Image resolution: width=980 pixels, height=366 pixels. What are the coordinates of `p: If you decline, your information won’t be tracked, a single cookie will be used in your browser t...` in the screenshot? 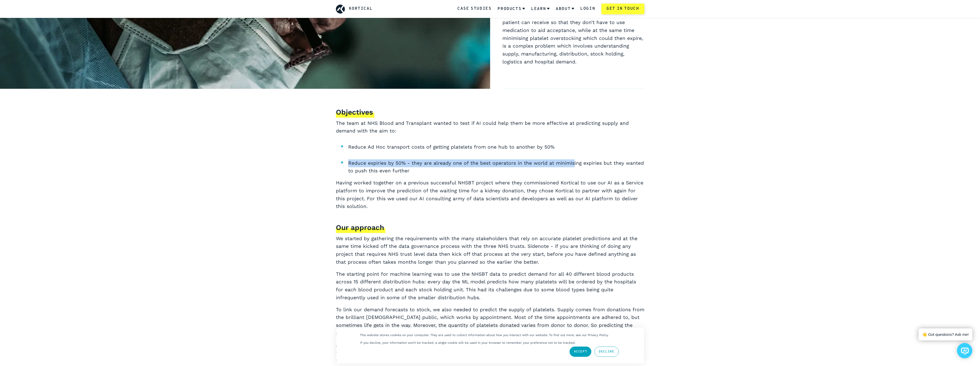 It's located at (468, 343).